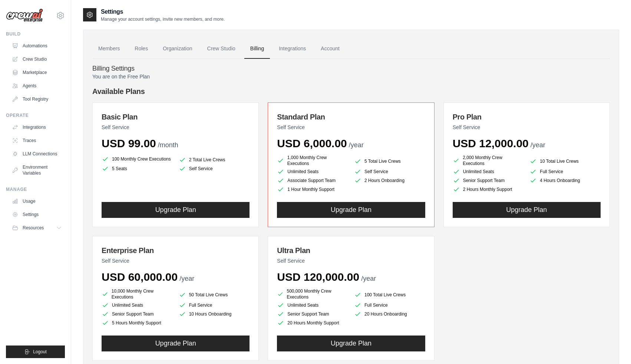  What do you see at coordinates (33, 228) in the screenshot?
I see `span: Resources` at bounding box center [33, 228].